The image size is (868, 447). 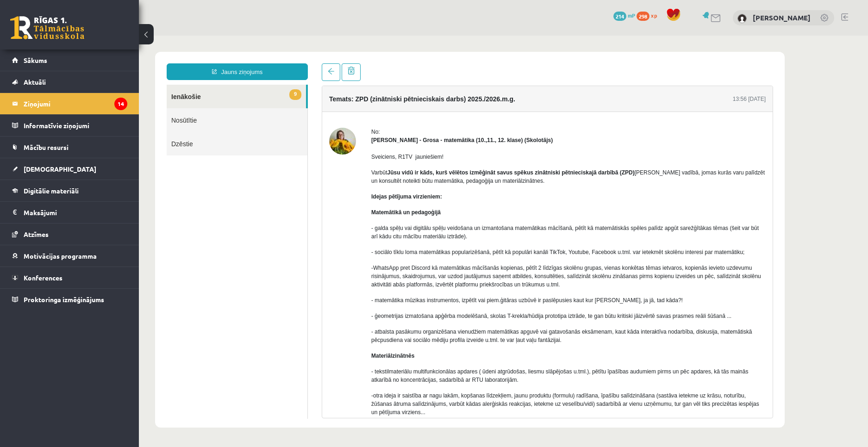 What do you see at coordinates (372, 137) in the screenshot?
I see `strong: Jūsu vidū ir kāds, kurš vēlētos izmēģināt savus spēkus zinātniski pētnieciskajā darbībā (ZPD)` at bounding box center [372, 137].